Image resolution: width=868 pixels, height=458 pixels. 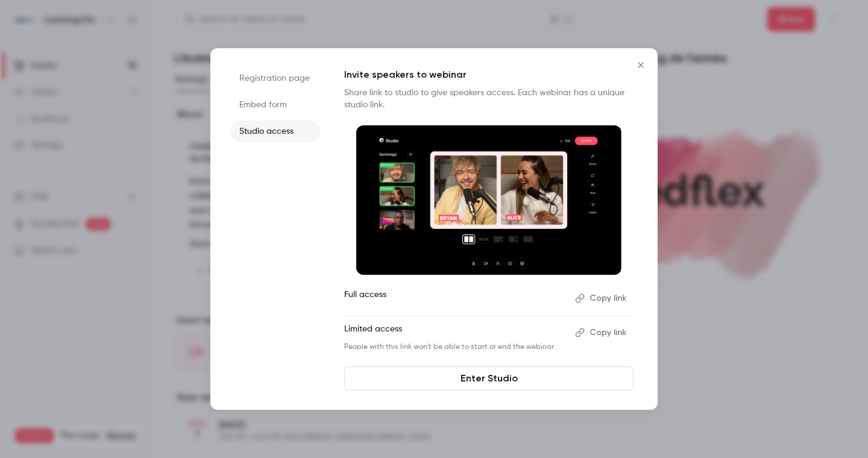 What do you see at coordinates (489, 200) in the screenshot?
I see `img: Invite speakers to webinar` at bounding box center [489, 200].